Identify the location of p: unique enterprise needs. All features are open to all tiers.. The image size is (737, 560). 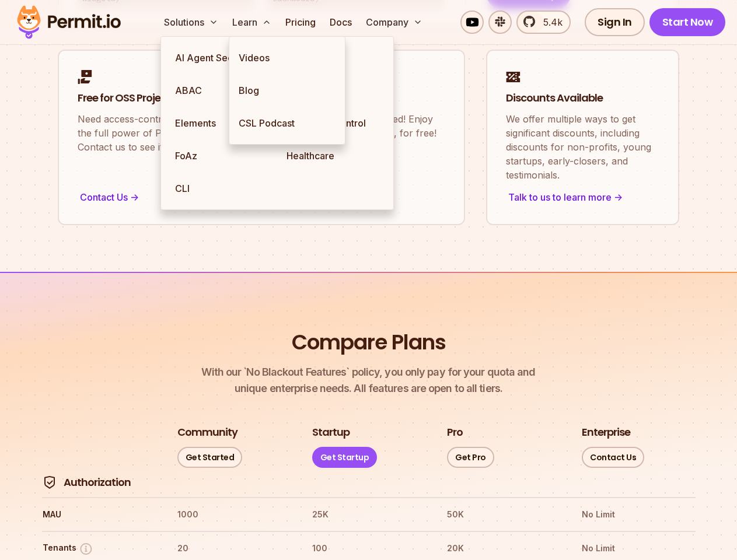
(368, 380).